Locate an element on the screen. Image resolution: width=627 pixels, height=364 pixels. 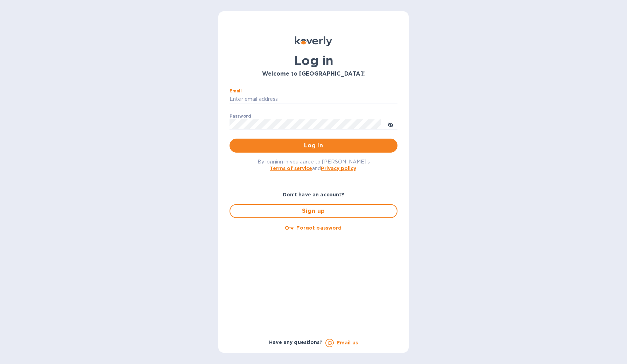
label: Email is located at coordinates (235, 91).